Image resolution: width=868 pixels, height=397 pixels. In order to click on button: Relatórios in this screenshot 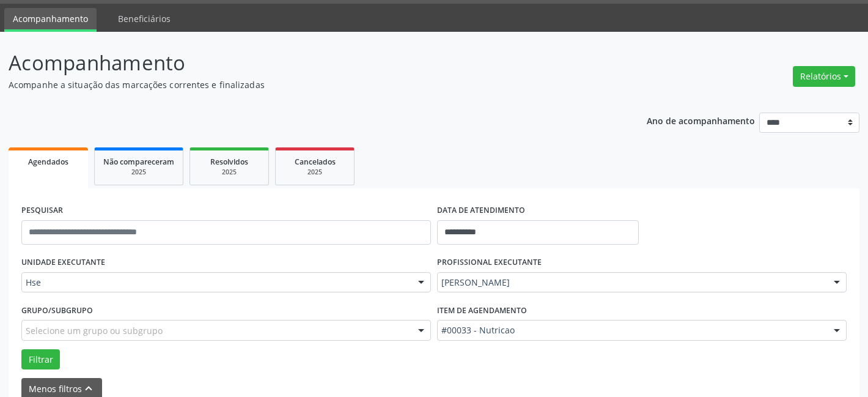, I will do `click(824, 76)`.